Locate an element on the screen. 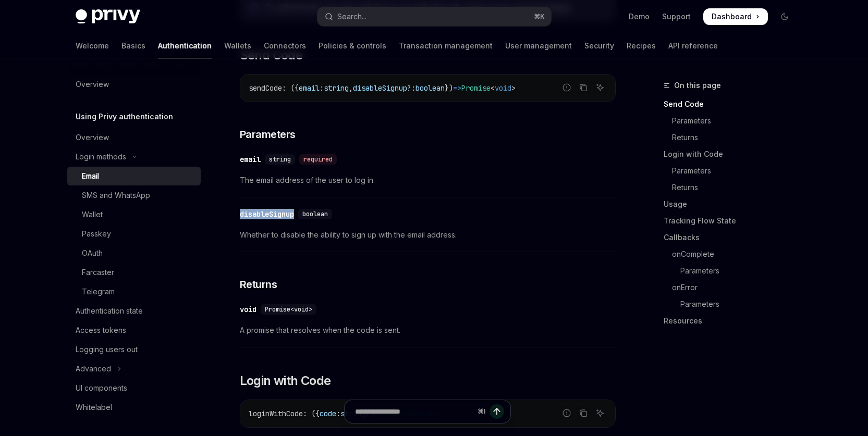  div: Authentication state is located at coordinates (109, 311).